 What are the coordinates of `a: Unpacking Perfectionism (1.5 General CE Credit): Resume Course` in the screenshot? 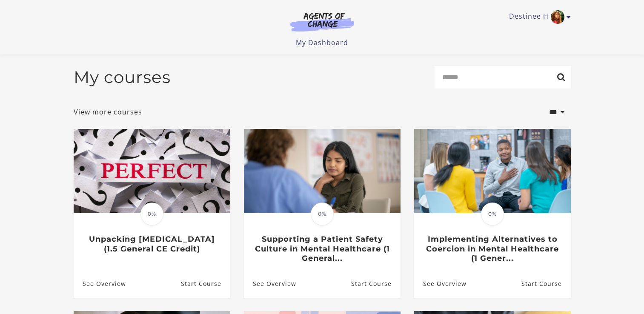 It's located at (205, 283).